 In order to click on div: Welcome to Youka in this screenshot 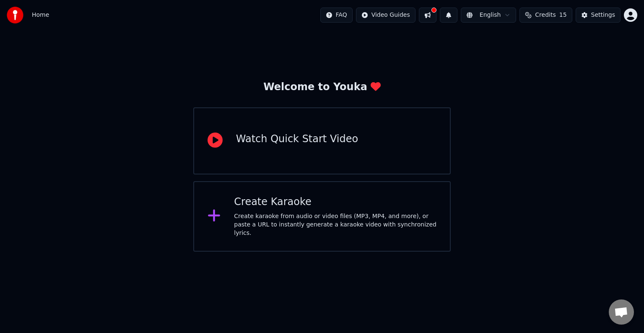, I will do `click(322, 87)`.